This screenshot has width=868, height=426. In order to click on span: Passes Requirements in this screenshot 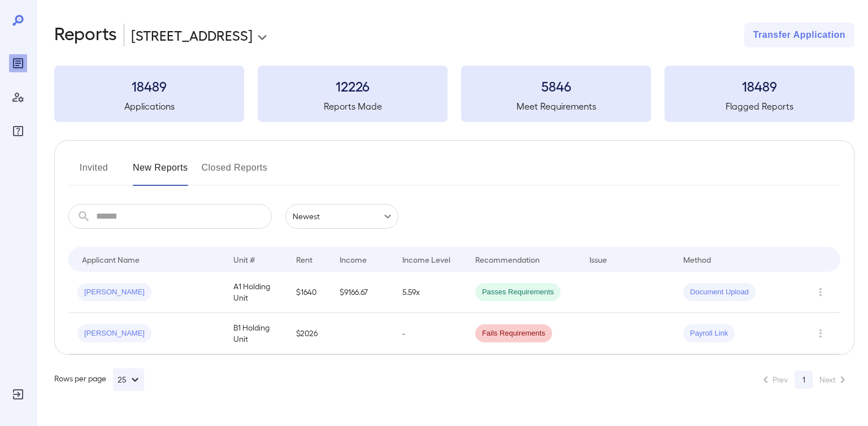, I will do `click(518, 292)`.